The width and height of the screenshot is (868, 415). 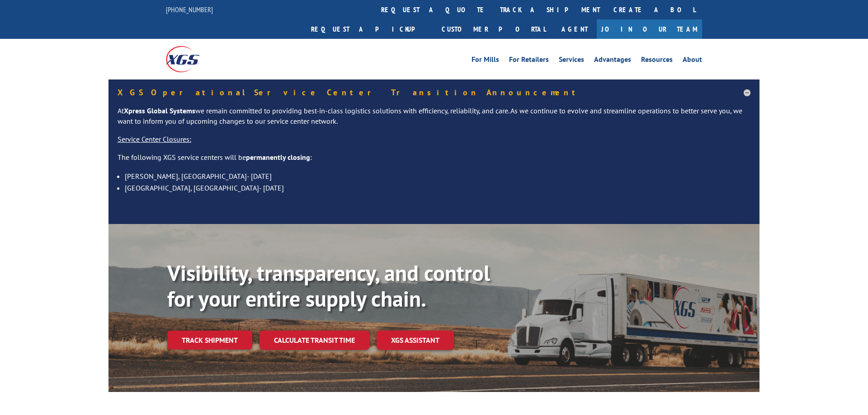 What do you see at coordinates (649, 29) in the screenshot?
I see `a: Join Our Team` at bounding box center [649, 29].